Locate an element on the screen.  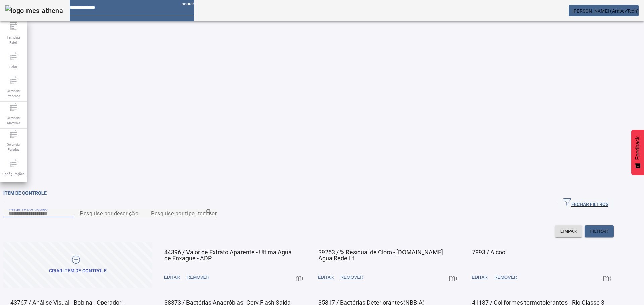
button: FECHAR FILTROS is located at coordinates (586, 203).